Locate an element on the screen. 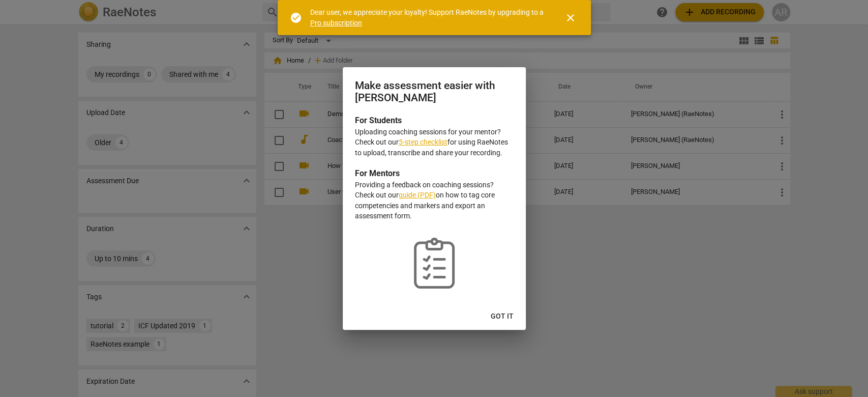 The image size is (868, 397). a: guide (PDF) is located at coordinates (418, 195).